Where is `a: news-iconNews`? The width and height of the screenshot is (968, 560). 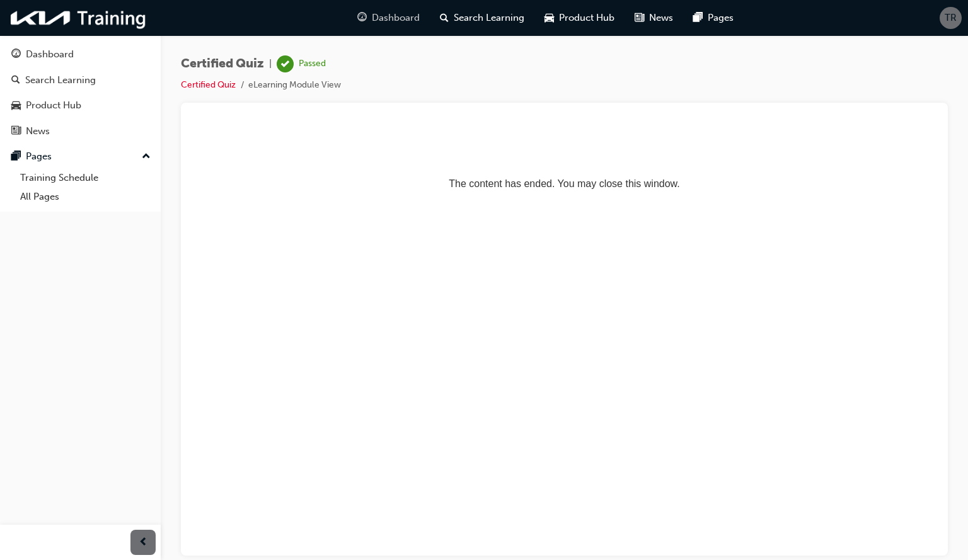
a: news-iconNews is located at coordinates (653, 17).